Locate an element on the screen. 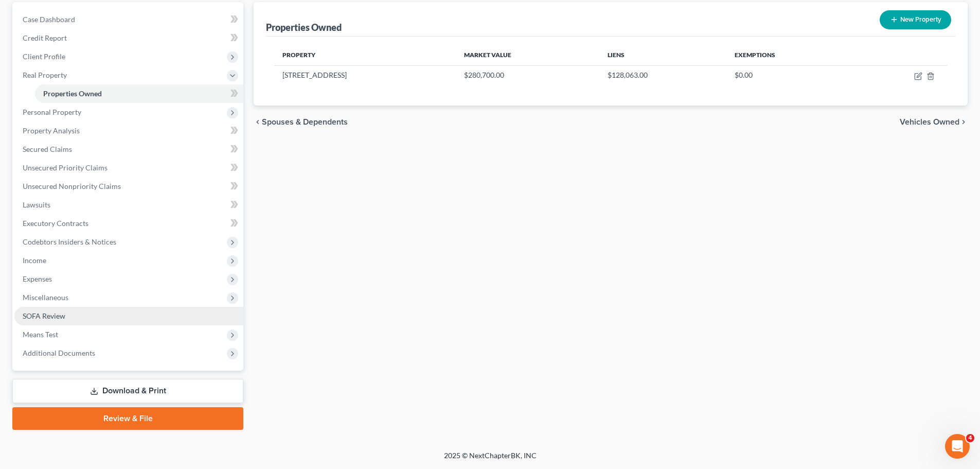  a: Properties Owned is located at coordinates (139, 94).